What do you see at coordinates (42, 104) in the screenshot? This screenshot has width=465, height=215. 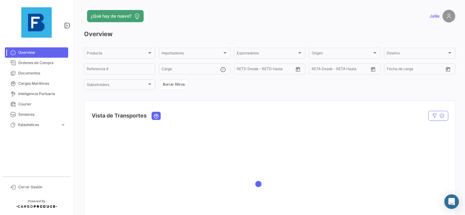 I see `span: Courier` at bounding box center [42, 104].